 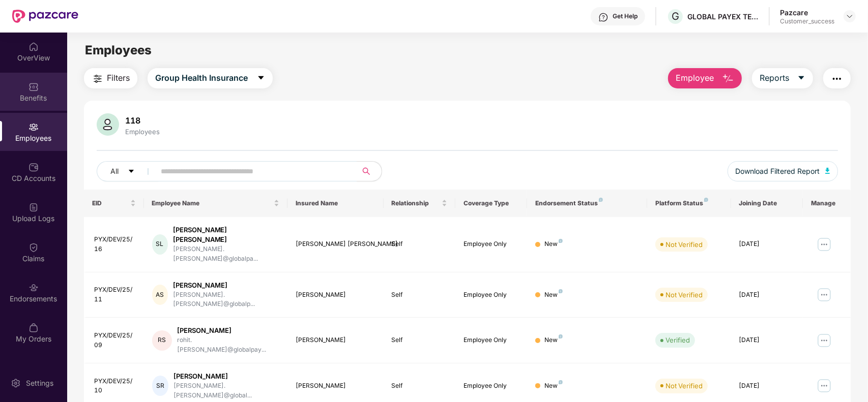 What do you see at coordinates (689, 203) in the screenshot?
I see `div: Platform Status` at bounding box center [689, 203].